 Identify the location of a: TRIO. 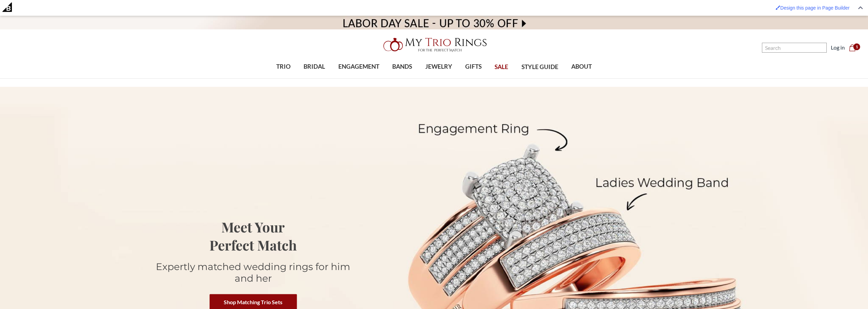
(283, 67).